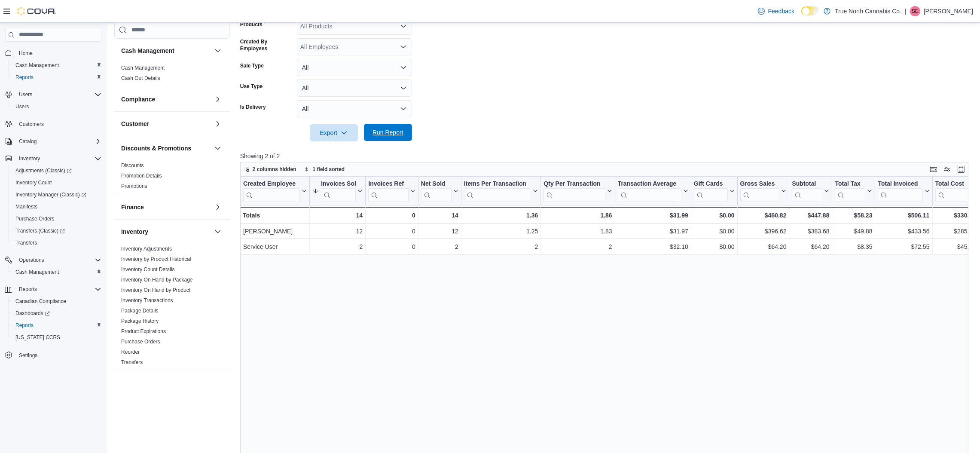  What do you see at coordinates (436, 184) in the screenshot?
I see `div: Net Sold` at bounding box center [436, 184].